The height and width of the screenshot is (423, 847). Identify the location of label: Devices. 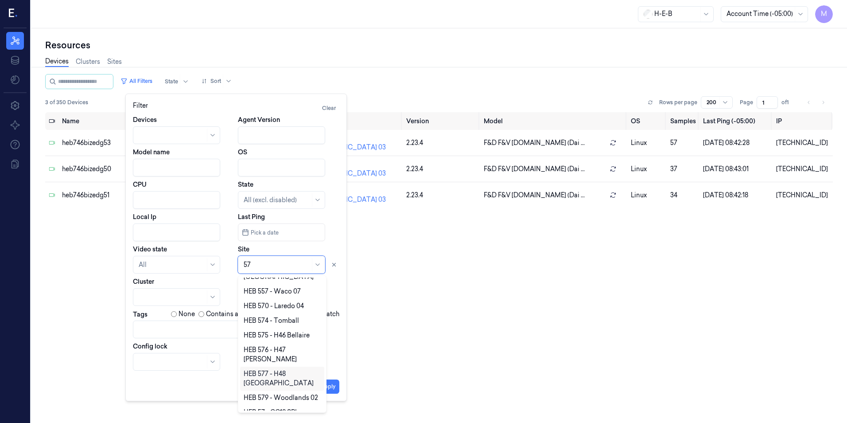
(145, 120).